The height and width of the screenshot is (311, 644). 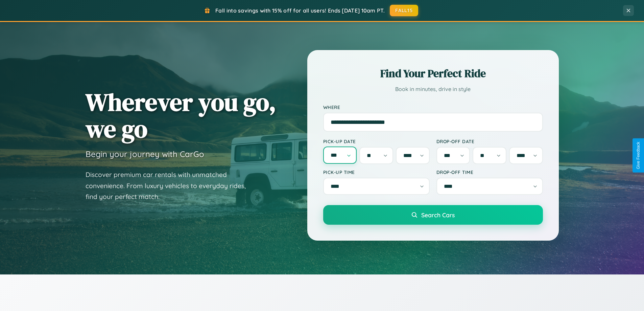 What do you see at coordinates (170, 186) in the screenshot?
I see `p: Discover premium car rentals with unmatched convenience. From luxury vehicles to everyday rides, ...` at bounding box center [170, 186].